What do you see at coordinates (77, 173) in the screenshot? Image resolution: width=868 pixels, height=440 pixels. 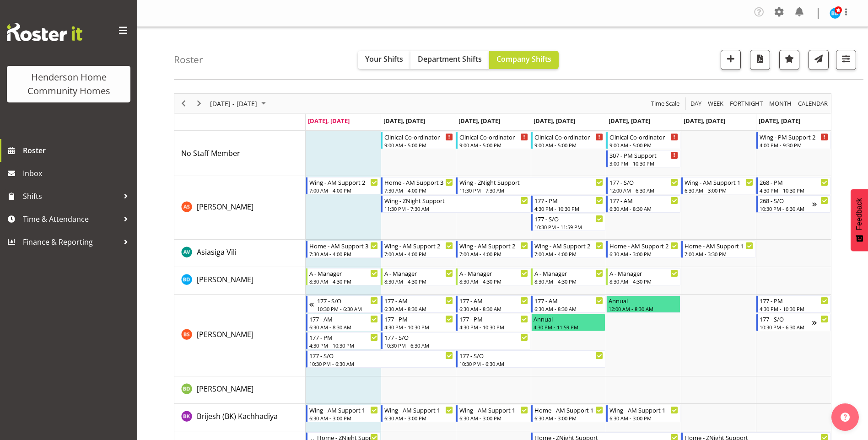 I see `span: Inbox` at bounding box center [77, 173].